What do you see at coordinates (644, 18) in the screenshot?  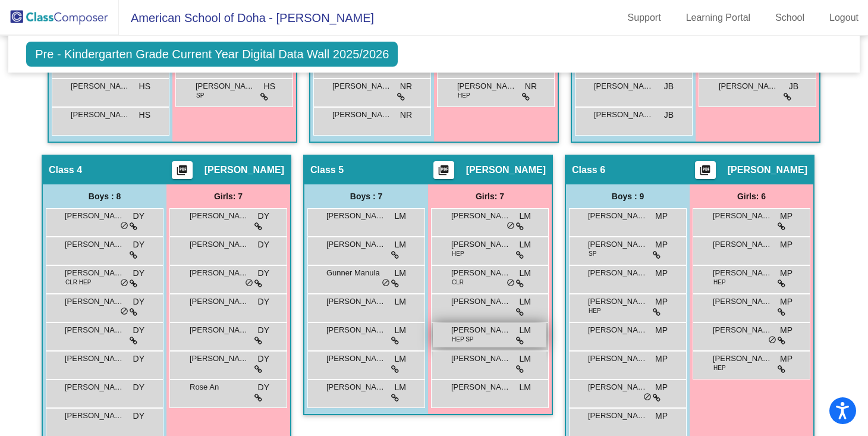 I see `a: Support` at bounding box center [644, 18].